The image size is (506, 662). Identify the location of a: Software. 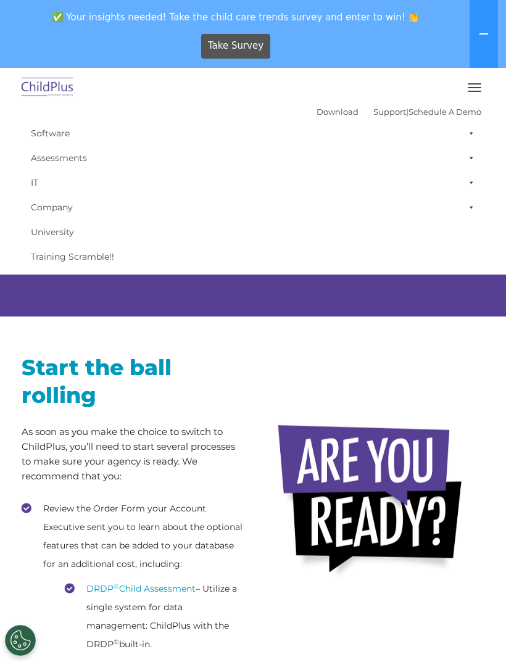
(253, 133).